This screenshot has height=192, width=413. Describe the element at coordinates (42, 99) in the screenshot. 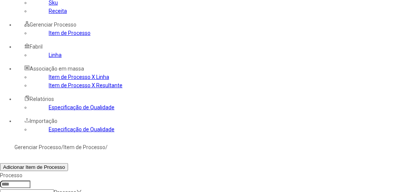

I see `span: Relatórios` at that location.